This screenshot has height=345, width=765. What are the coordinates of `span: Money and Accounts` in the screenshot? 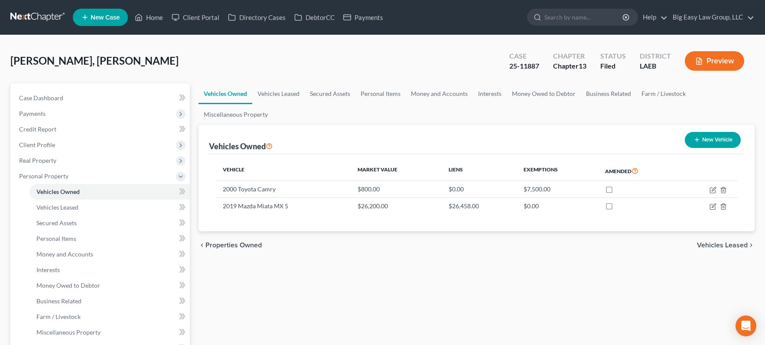 It's located at (65, 254).